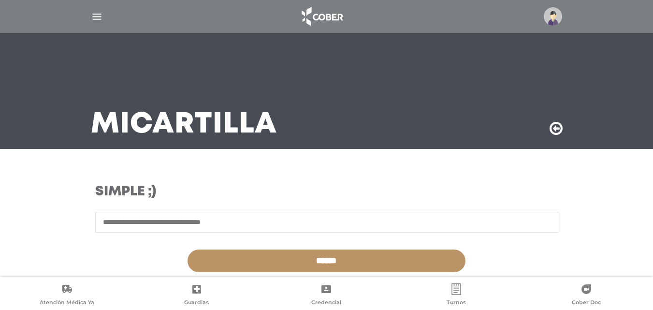 The width and height of the screenshot is (653, 310). What do you see at coordinates (586, 303) in the screenshot?
I see `span: Cober Doc` at bounding box center [586, 303].